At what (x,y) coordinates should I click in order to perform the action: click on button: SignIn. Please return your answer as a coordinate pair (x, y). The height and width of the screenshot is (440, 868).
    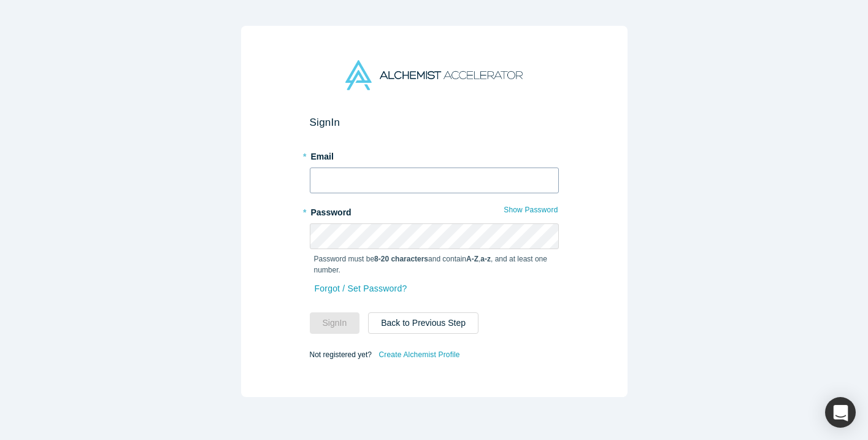
    Looking at the image, I should click on (335, 323).